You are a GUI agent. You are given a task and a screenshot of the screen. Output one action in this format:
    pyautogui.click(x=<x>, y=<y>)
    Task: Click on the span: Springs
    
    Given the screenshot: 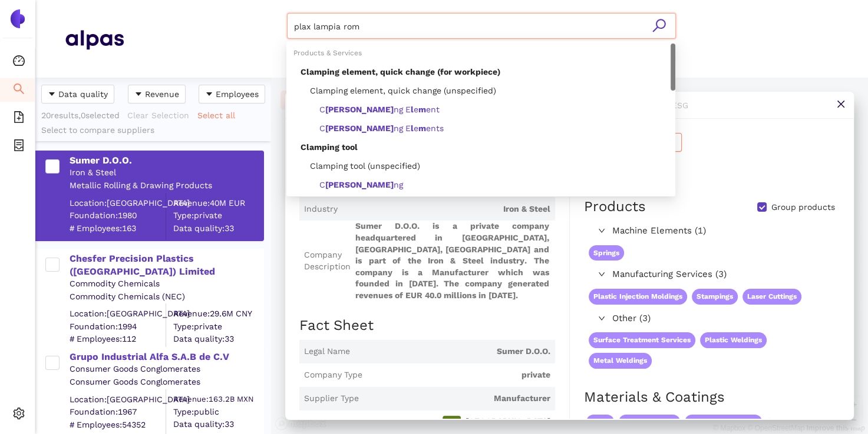 What is the action you would take?
    pyautogui.click(x=607, y=253)
    